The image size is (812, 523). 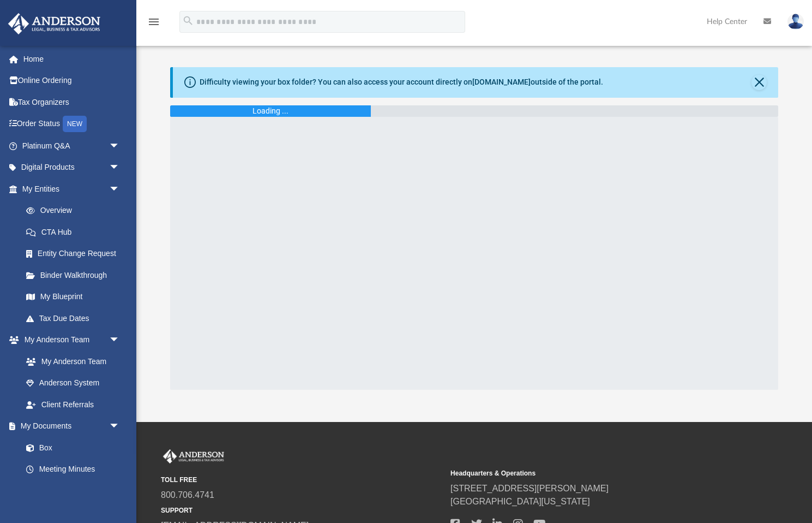 What do you see at coordinates (69, 340) in the screenshot?
I see `a: My Anderson Teamarrow_drop_down` at bounding box center [69, 340].